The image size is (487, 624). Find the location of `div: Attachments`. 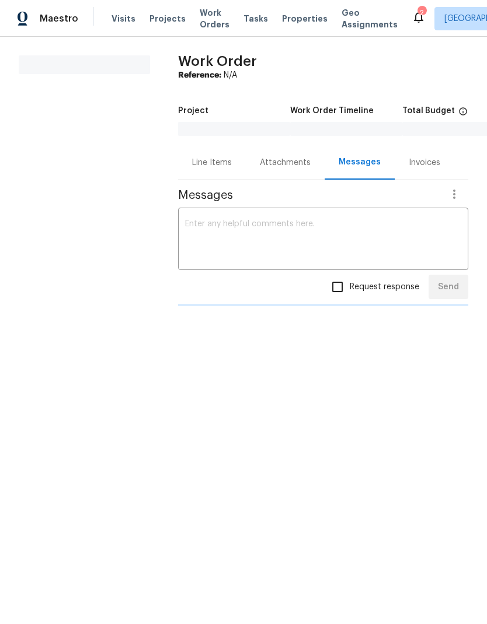

div: Attachments is located at coordinates (285, 163).